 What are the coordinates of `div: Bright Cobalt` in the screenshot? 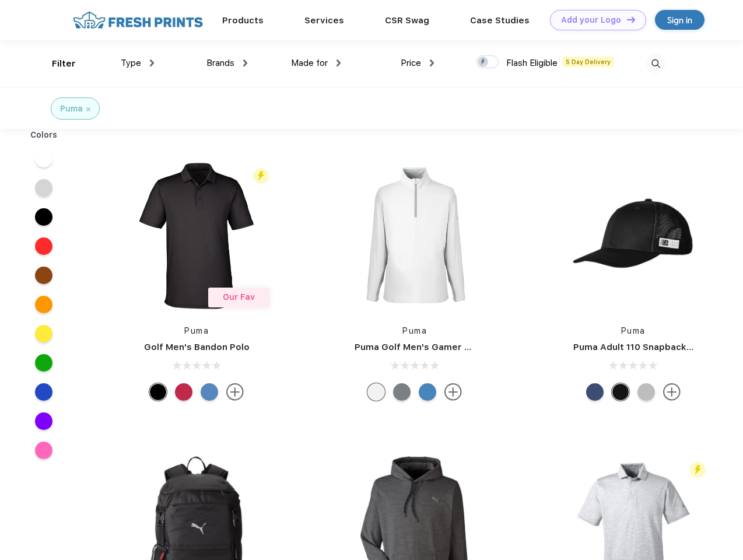 It's located at (427, 392).